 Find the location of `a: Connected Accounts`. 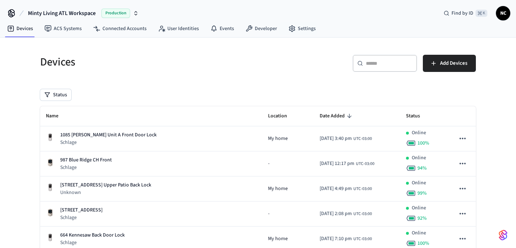

a: Connected Accounts is located at coordinates (120, 29).